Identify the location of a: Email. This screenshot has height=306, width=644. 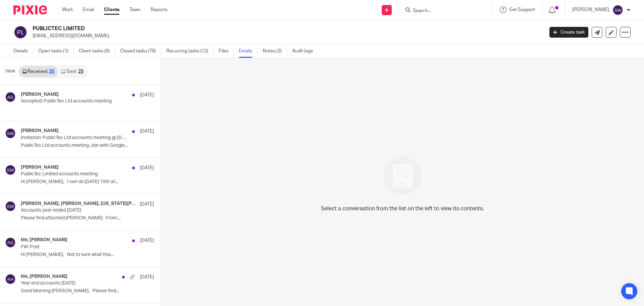
(88, 10).